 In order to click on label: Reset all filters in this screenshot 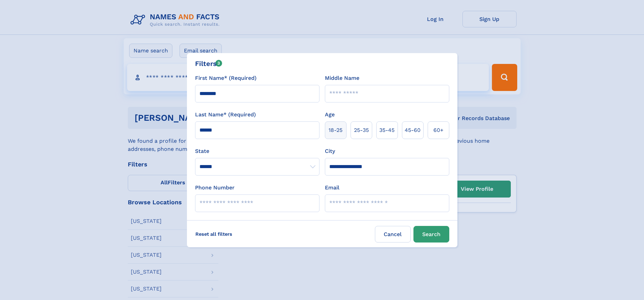, I will do `click(214, 234)`.